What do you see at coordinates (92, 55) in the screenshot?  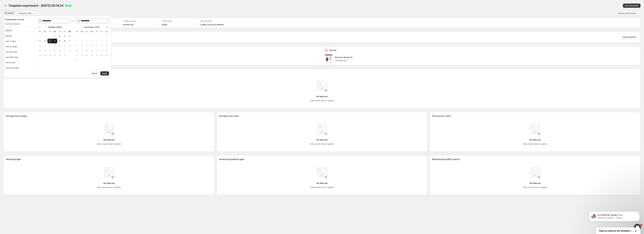 I see `button: Wednesday November 26 2025` at bounding box center [92, 55].